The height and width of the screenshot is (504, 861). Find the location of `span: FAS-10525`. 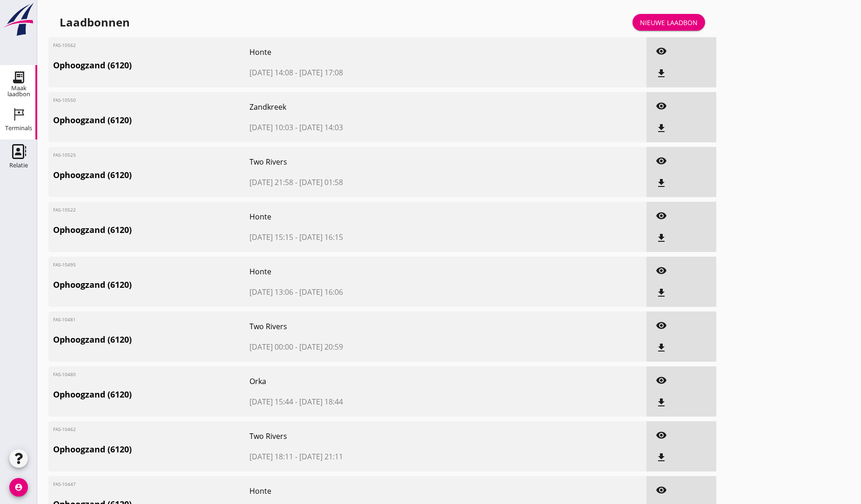

span: FAS-10525 is located at coordinates (66, 155).